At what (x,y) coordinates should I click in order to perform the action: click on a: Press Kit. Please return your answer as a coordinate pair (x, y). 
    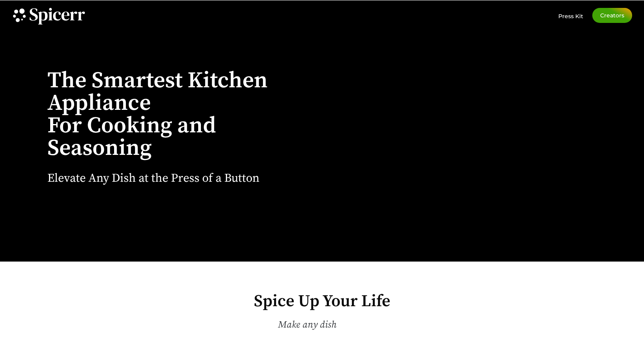
    Looking at the image, I should click on (571, 14).